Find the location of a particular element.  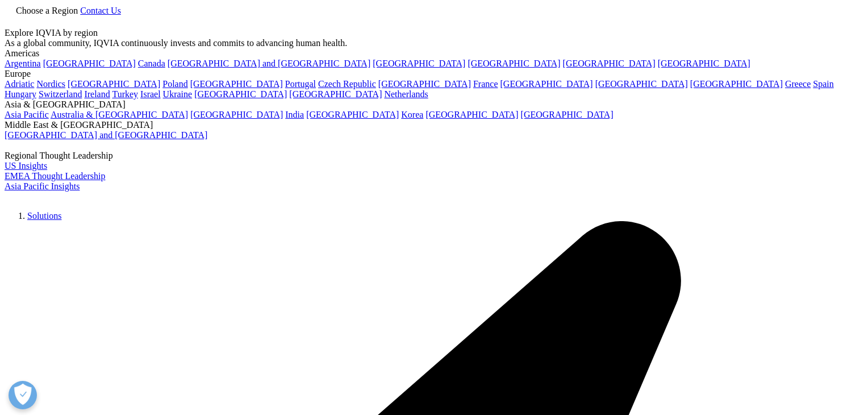

a: Czech Republic is located at coordinates (347, 83).